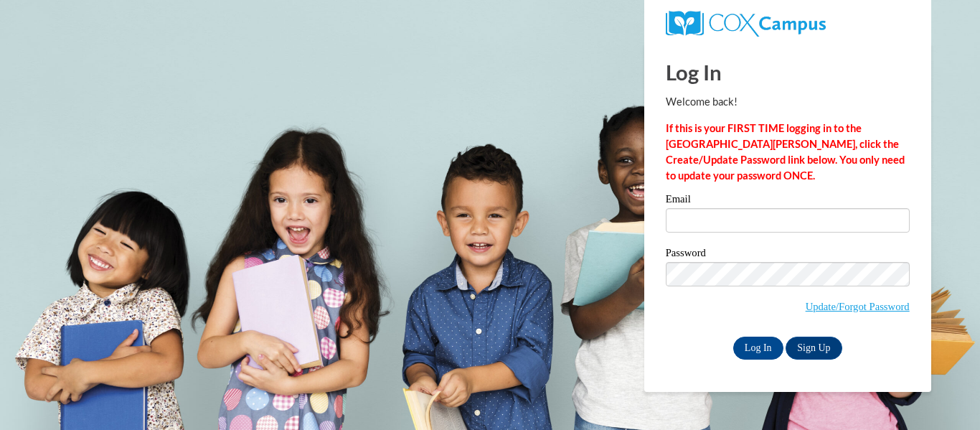  What do you see at coordinates (758, 348) in the screenshot?
I see `input: Log In` at bounding box center [758, 348].